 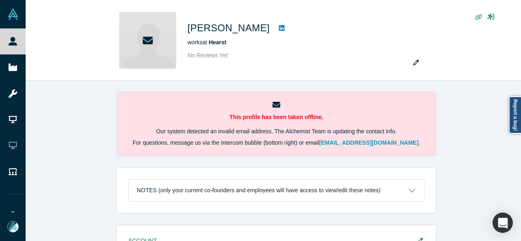 I want to click on p: This profile has been taken offline., so click(x=277, y=117).